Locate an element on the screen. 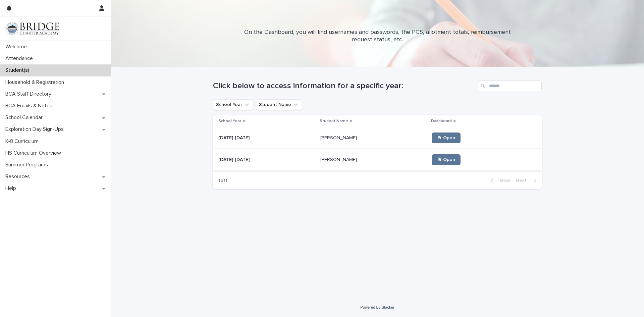 The width and height of the screenshot is (644, 317). button: Back is located at coordinates (500, 181).